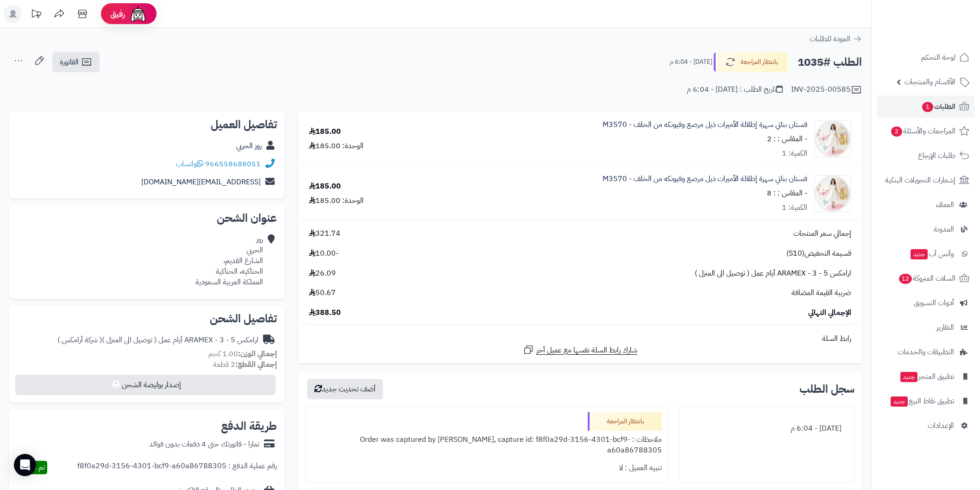 The height and width of the screenshot is (490, 980). Describe the element at coordinates (927, 229) in the screenshot. I see `a: المدونة` at that location.